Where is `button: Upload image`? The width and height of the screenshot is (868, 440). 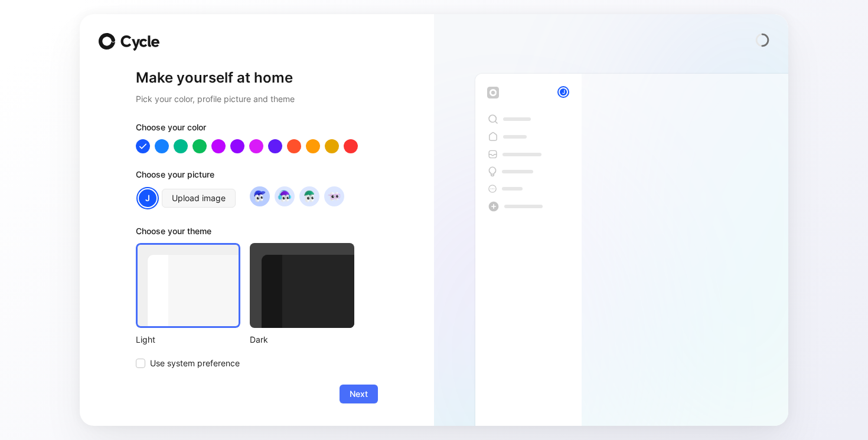 button: Upload image is located at coordinates (199, 199).